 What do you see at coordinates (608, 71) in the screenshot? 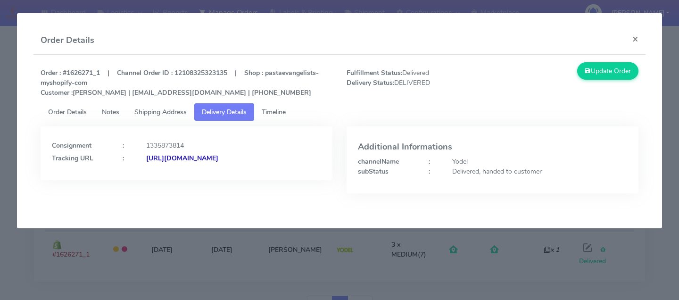
I see `button: Update Order` at bounding box center [608, 71].